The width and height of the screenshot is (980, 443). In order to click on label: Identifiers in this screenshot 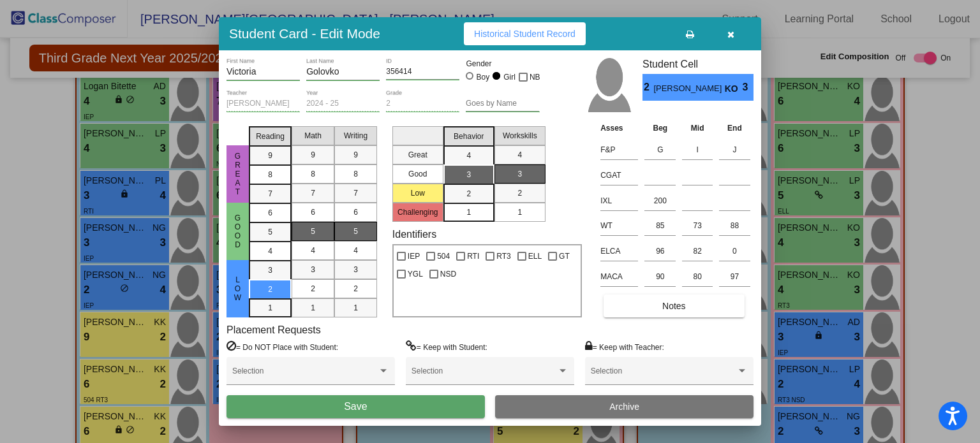, I will do `click(414, 234)`.